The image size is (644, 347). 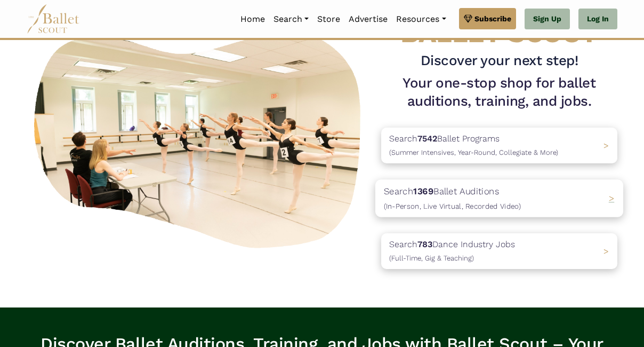 What do you see at coordinates (423, 191) in the screenshot?
I see `b: 1369` at bounding box center [423, 191].